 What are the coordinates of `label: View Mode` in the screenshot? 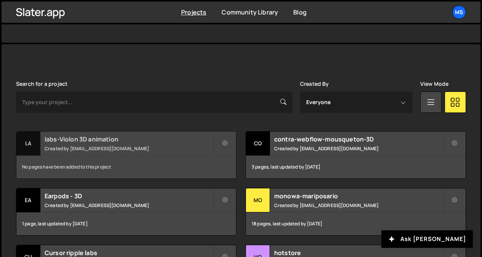 It's located at (434, 84).